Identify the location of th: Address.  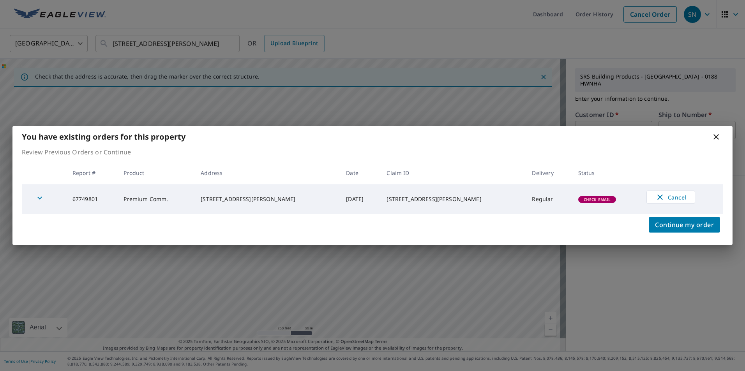
(267, 173).